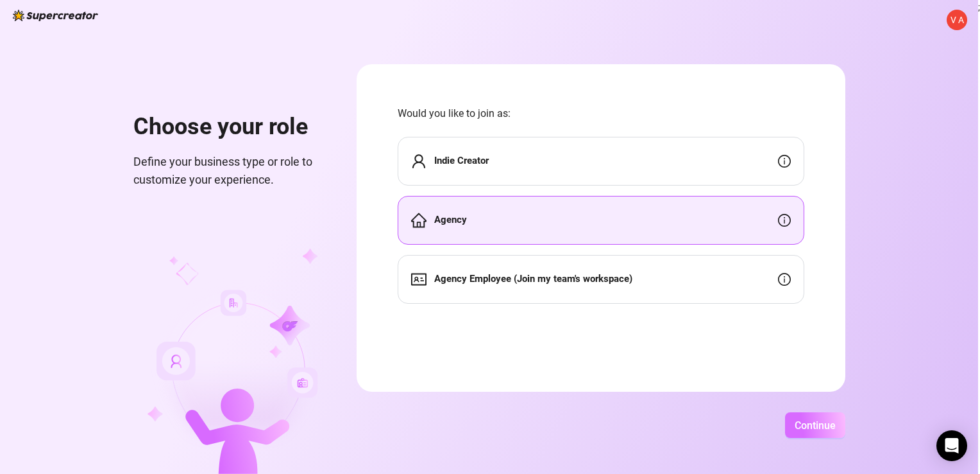 The width and height of the screenshot is (980, 474). What do you see at coordinates (952, 446) in the screenshot?
I see `div: Open Intercom Messenger` at bounding box center [952, 446].